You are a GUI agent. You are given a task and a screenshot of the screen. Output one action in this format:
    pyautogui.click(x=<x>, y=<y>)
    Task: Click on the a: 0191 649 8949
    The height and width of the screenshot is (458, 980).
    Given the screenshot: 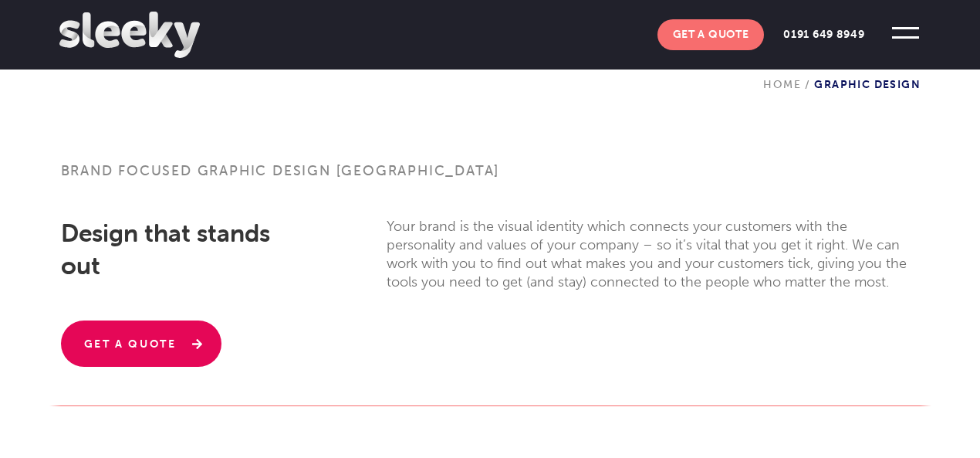 What is the action you would take?
    pyautogui.click(x=824, y=35)
    